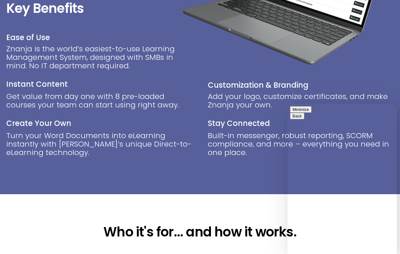  What do you see at coordinates (99, 8) in the screenshot?
I see `h2: Key Benefits` at bounding box center [99, 8].